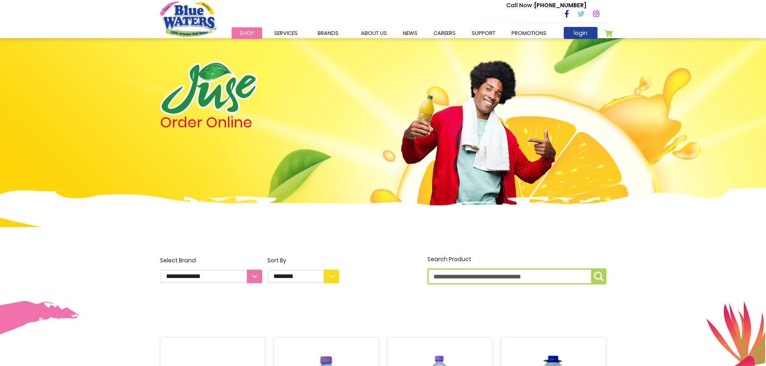 The height and width of the screenshot is (366, 766). Describe the element at coordinates (444, 33) in the screenshot. I see `a: careers` at that location.